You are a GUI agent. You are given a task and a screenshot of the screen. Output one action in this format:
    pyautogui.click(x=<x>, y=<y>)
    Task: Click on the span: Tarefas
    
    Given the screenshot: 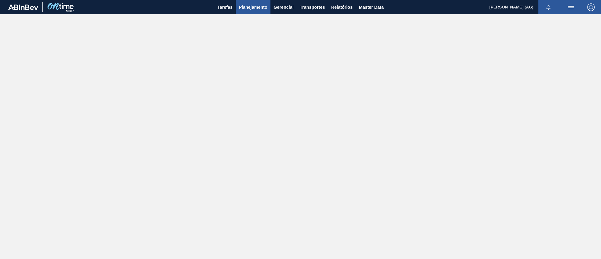 What is the action you would take?
    pyautogui.click(x=225, y=7)
    